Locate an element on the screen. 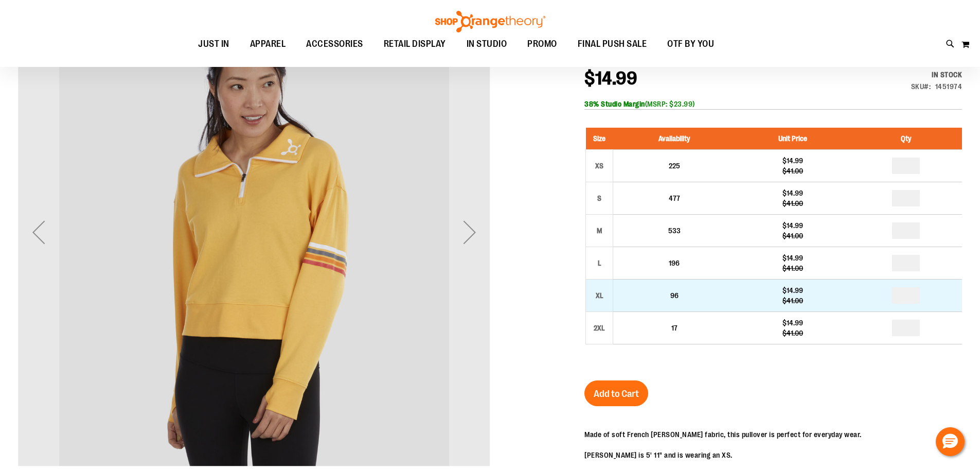  div: L is located at coordinates (599, 263).